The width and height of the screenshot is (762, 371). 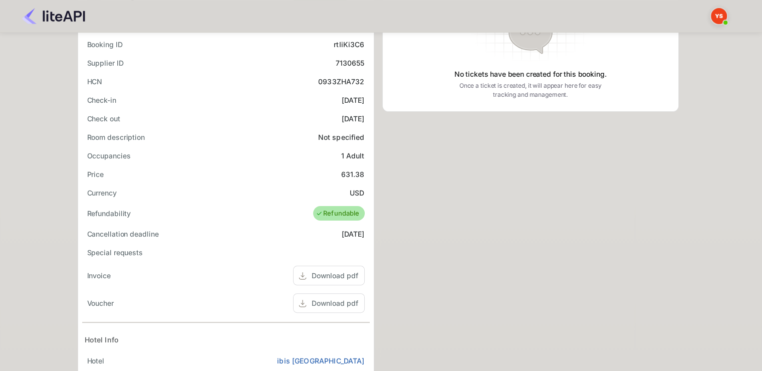 What do you see at coordinates (109, 213) in the screenshot?
I see `div: Refundability` at bounding box center [109, 213].